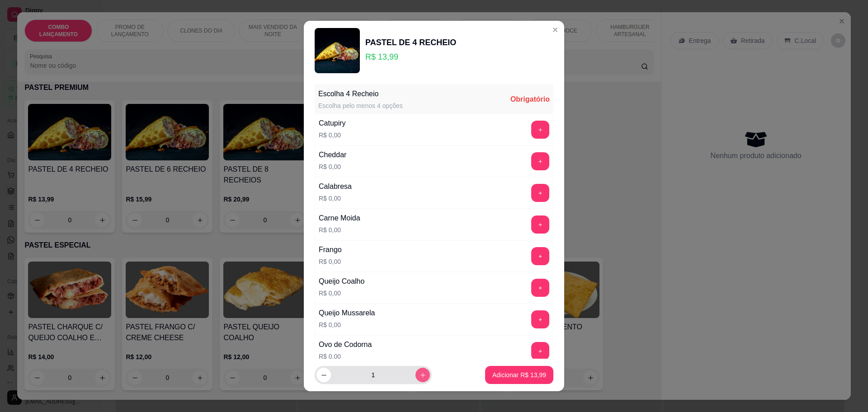 The height and width of the screenshot is (412, 868). I want to click on div: Queijo Coalho, so click(341, 281).